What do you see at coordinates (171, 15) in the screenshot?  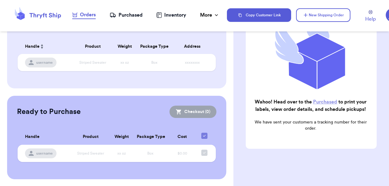 I see `a: Inventory` at bounding box center [171, 15].